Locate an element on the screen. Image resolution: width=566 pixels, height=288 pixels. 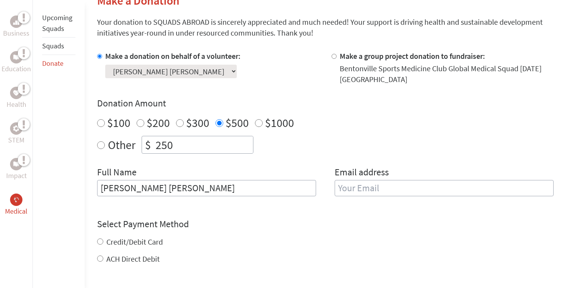
label: Other is located at coordinates (122, 145).